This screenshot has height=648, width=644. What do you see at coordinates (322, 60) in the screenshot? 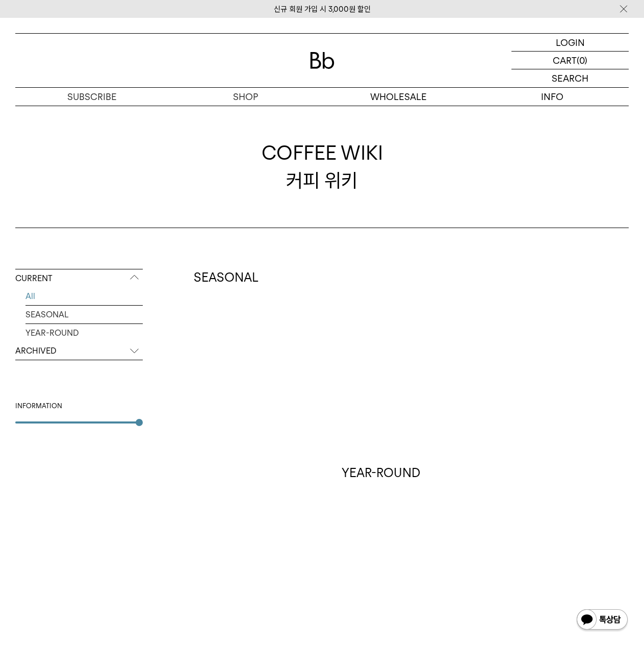
I see `img: 로고` at bounding box center [322, 60].